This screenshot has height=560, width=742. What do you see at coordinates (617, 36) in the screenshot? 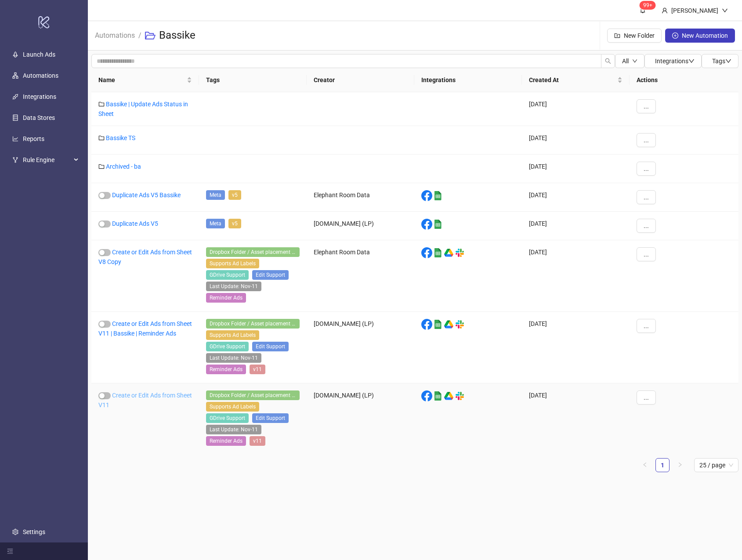
I see `span: folder-add` at bounding box center [617, 36].